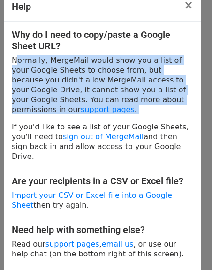  I want to click on h4: Need help with something else?, so click(102, 230).